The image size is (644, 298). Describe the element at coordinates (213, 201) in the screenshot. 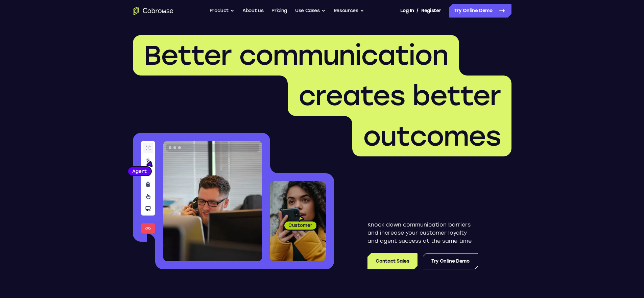

I see `img: A customer support agent talking on the phone` at that location.